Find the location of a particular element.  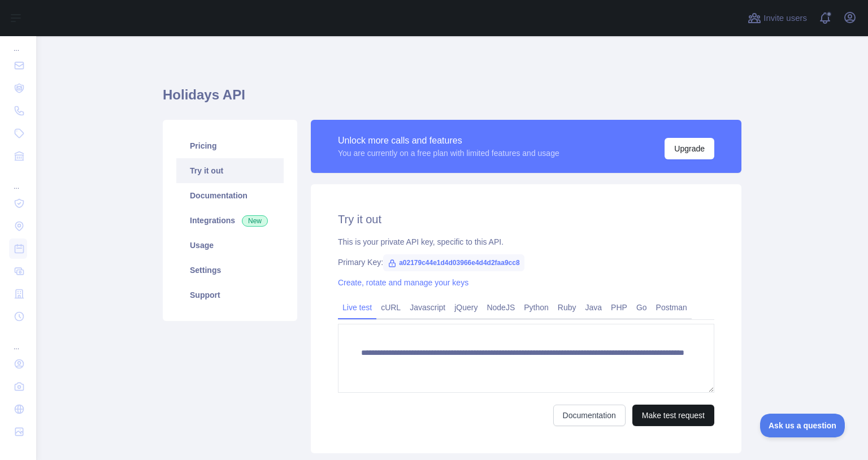

span: Invite users is located at coordinates (785, 18).